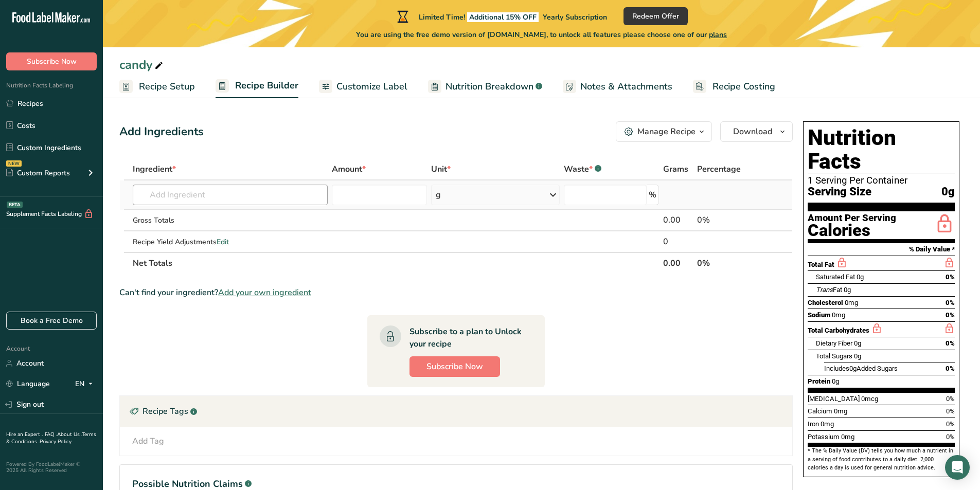 The width and height of the screenshot is (980, 490). I want to click on a: Hire an Expert ., so click(24, 434).